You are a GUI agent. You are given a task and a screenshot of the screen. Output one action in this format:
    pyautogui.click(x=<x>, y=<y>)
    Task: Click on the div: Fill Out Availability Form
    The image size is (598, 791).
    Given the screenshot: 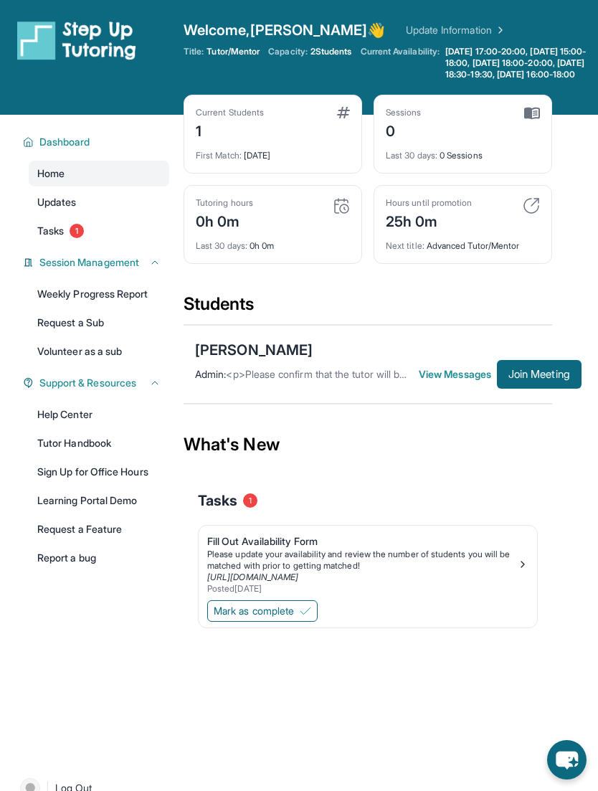 What is the action you would take?
    pyautogui.click(x=362, y=541)
    